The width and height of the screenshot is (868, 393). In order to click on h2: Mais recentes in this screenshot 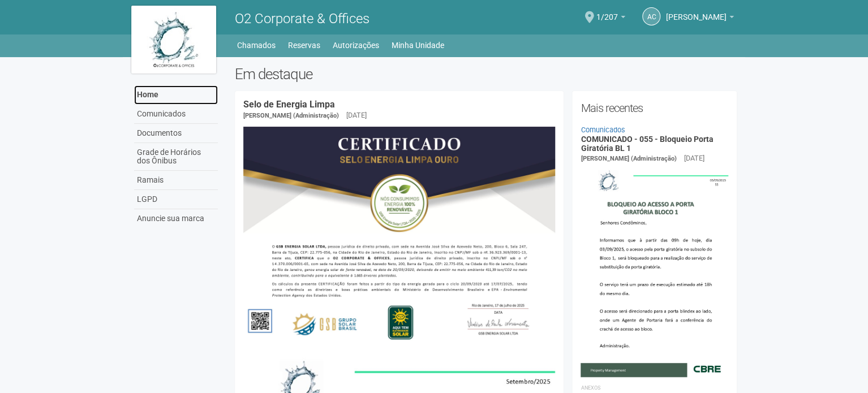, I will do `click(654, 108)`.